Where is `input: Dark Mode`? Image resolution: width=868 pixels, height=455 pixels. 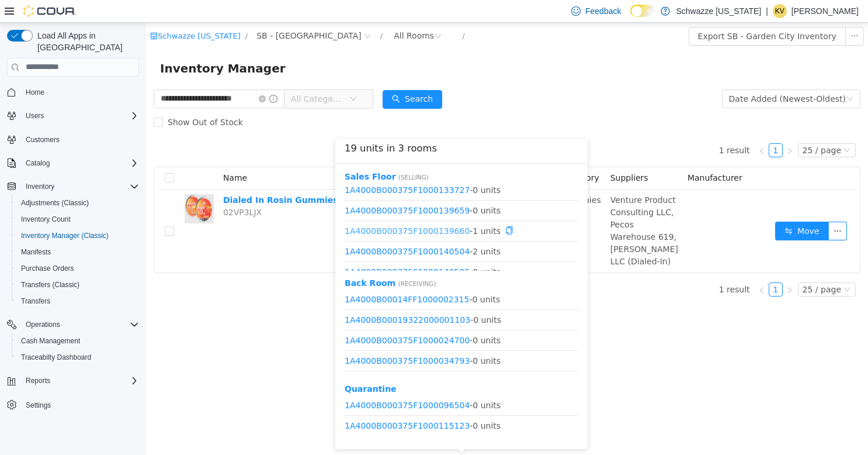 input: Dark Mode is located at coordinates (643, 11).